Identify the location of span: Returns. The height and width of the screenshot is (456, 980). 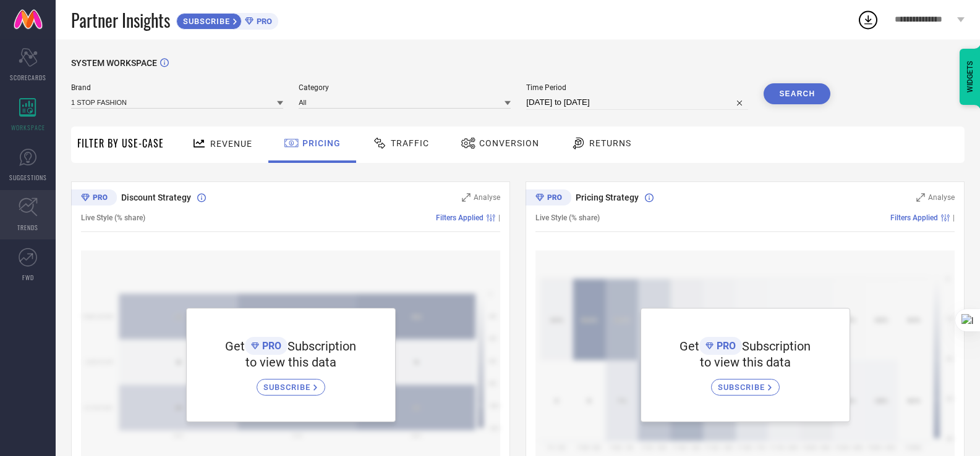
(610, 143).